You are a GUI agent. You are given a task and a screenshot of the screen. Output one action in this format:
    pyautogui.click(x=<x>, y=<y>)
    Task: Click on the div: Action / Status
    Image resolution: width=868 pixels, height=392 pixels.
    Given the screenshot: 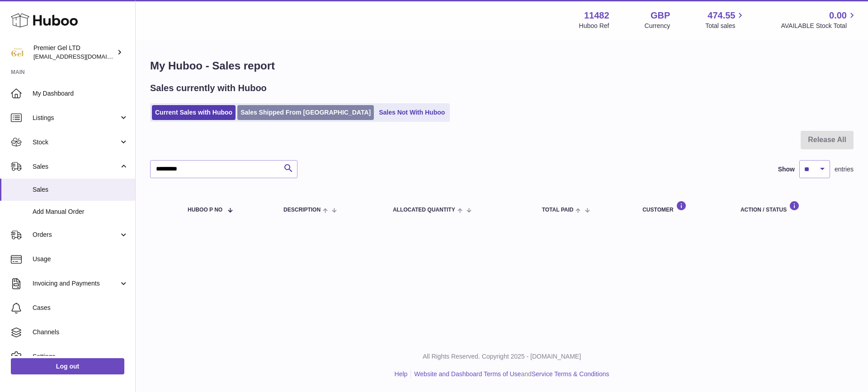 What is the action you would take?
    pyautogui.click(x=793, y=207)
    